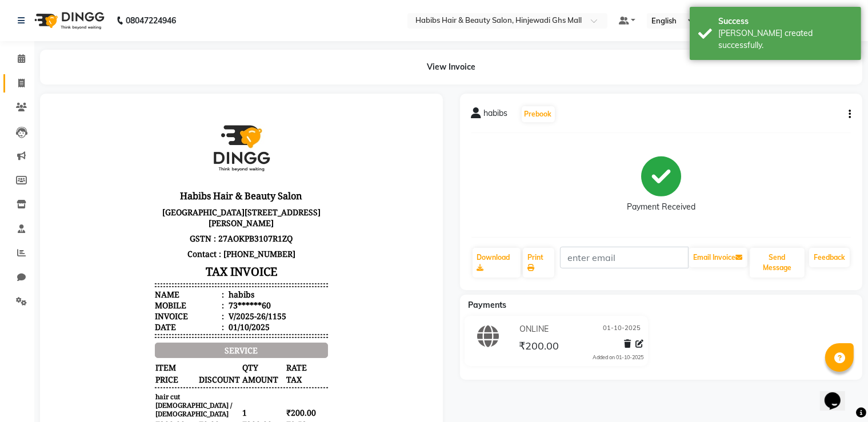 This screenshot has width=868, height=422. I want to click on input: enter email, so click(624, 258).